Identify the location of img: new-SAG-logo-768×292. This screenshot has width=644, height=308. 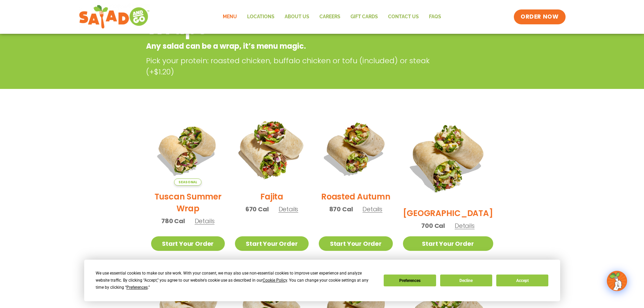
(114, 17).